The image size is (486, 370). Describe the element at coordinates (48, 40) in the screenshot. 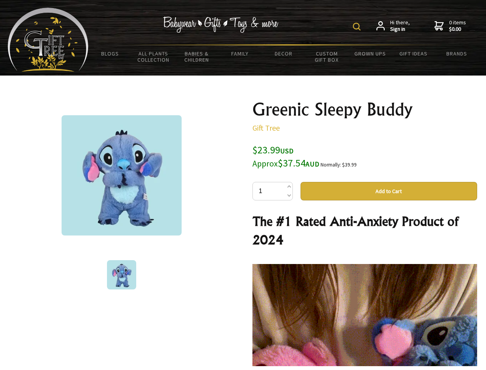

I see `img: Babyware - Gifts - Toys and more...` at that location.